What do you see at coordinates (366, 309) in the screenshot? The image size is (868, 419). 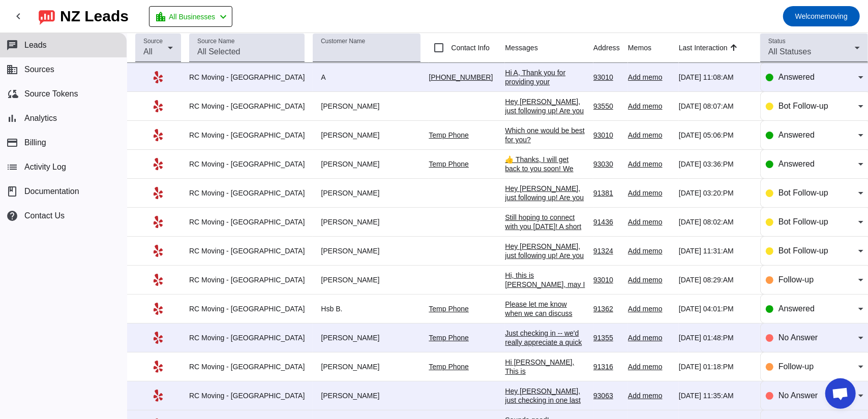 I see `div: Hsb B.` at bounding box center [366, 309].